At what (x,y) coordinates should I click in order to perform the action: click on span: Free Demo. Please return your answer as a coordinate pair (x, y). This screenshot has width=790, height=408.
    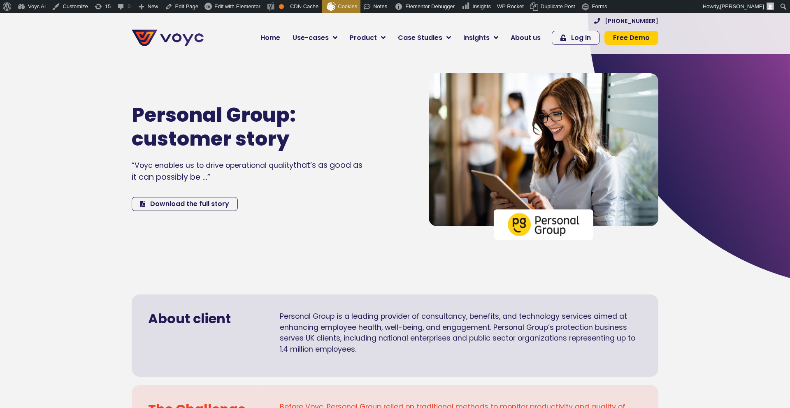
    Looking at the image, I should click on (631, 38).